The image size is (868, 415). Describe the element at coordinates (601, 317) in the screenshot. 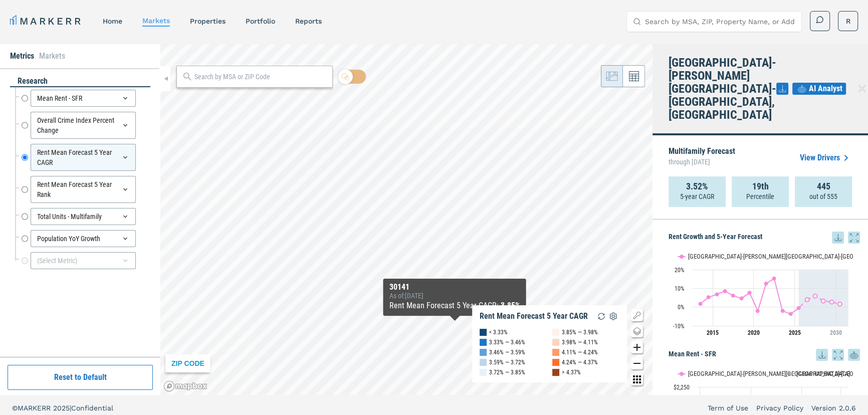

I see `img: Reload Legend` at that location.